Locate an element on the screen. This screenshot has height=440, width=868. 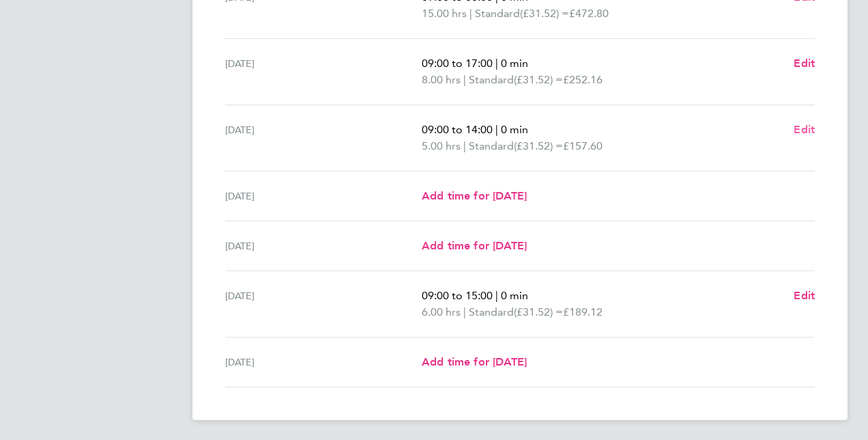
span: £189.12 is located at coordinates (583, 311).